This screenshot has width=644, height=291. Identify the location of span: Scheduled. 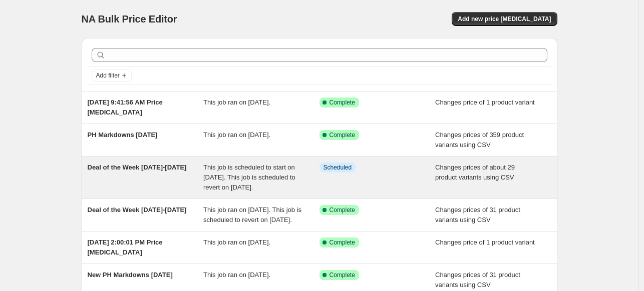
(338, 168).